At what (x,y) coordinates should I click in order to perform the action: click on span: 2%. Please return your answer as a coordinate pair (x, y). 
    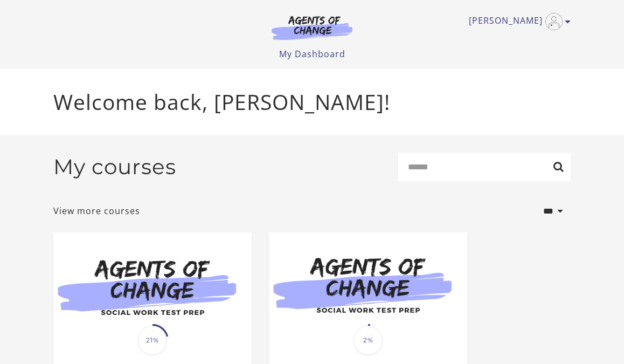
    Looking at the image, I should click on (368, 340).